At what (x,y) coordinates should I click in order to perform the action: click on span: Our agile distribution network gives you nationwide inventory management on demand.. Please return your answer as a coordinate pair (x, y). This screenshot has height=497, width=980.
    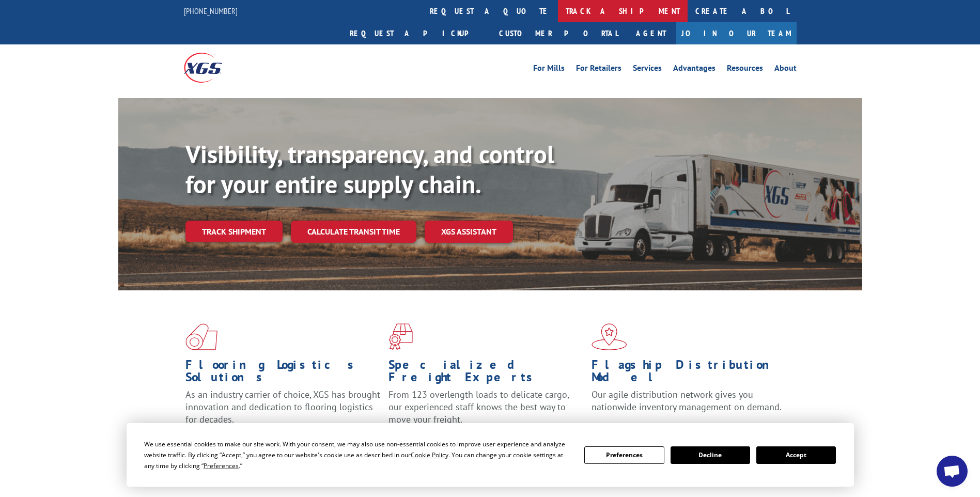
    Looking at the image, I should click on (686, 401).